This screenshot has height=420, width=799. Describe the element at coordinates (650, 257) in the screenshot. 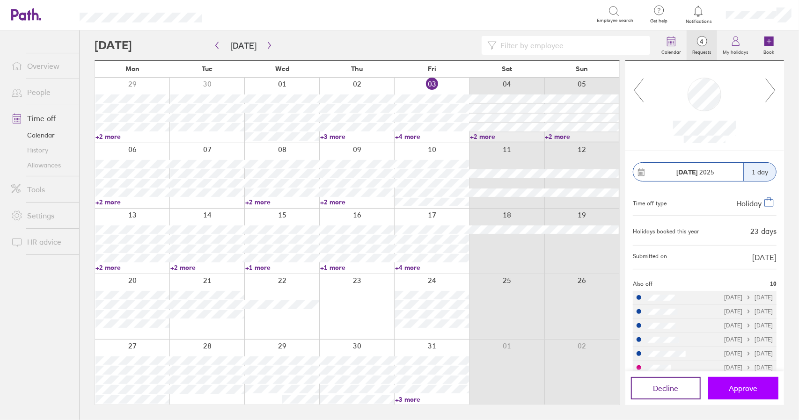

I see `span: Submitted on` at that location.